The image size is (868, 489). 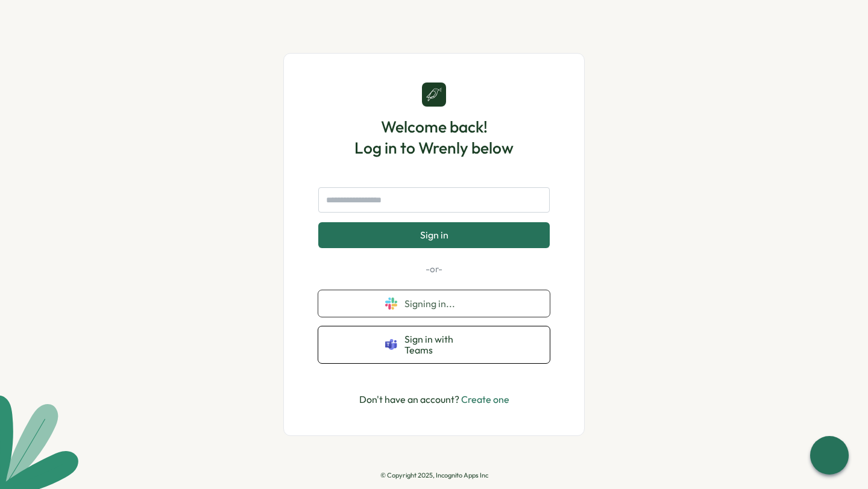 What do you see at coordinates (434, 304) in the screenshot?
I see `button: Signing in...` at bounding box center [434, 304].